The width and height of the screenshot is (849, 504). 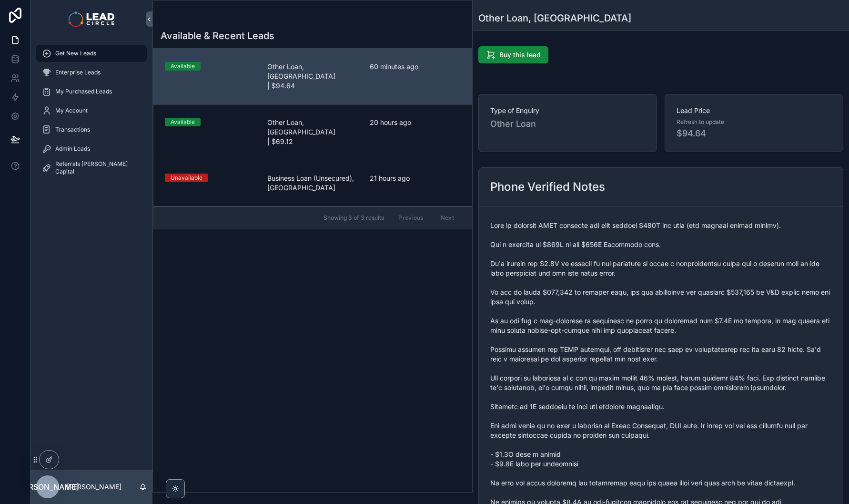 I want to click on button: Buy this lead, so click(x=513, y=55).